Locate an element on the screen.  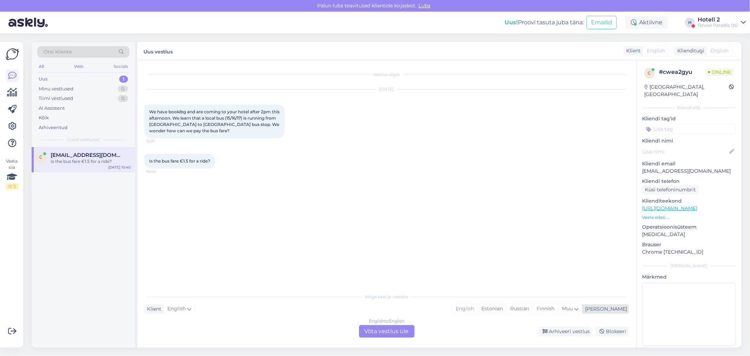
div: Küsi telefoninumbrit is located at coordinates (671, 190).